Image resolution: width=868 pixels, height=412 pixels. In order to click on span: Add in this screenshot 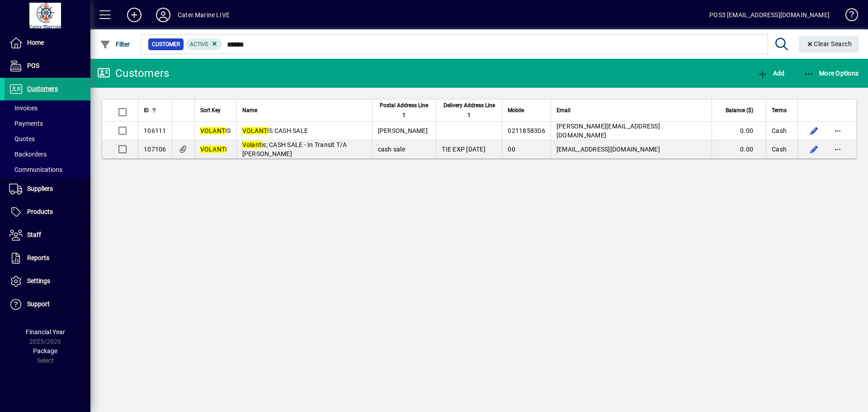, I will do `click(771, 74)`.